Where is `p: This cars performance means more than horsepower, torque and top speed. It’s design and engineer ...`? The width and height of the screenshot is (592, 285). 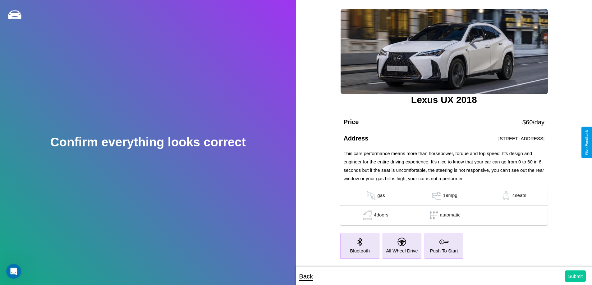
p: This cars performance means more than horsepower, torque and top speed. It’s design and engineer ... is located at coordinates (443, 166).